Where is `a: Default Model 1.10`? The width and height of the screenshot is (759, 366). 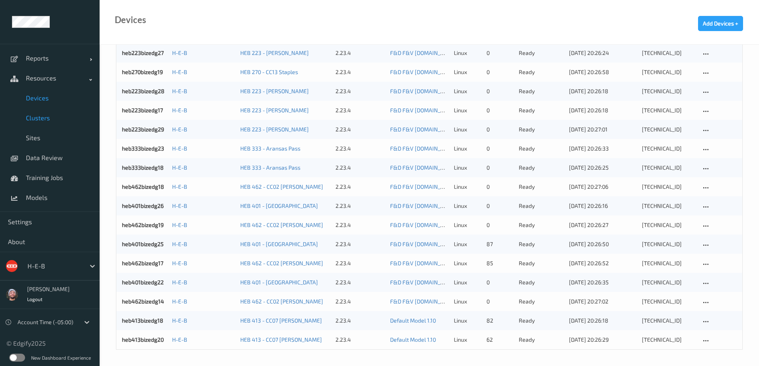 a: Default Model 1.10 is located at coordinates (413, 320).